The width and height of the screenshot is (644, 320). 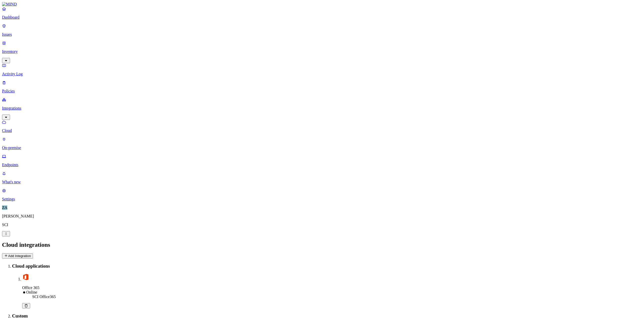 I want to click on a: Endpoints, so click(x=322, y=161).